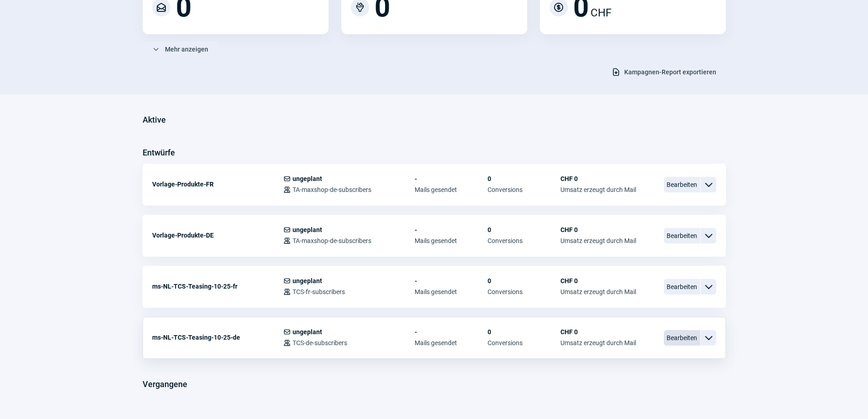 This screenshot has height=419, width=868. I want to click on h3: Entwürfe, so click(159, 153).